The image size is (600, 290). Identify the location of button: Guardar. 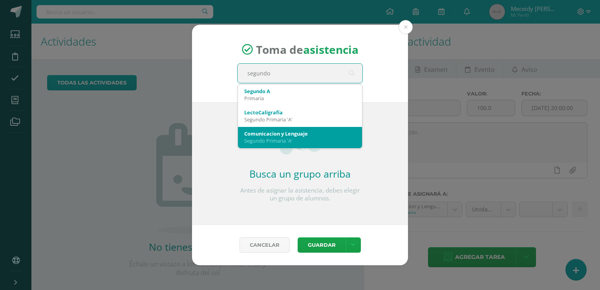
(322, 245).